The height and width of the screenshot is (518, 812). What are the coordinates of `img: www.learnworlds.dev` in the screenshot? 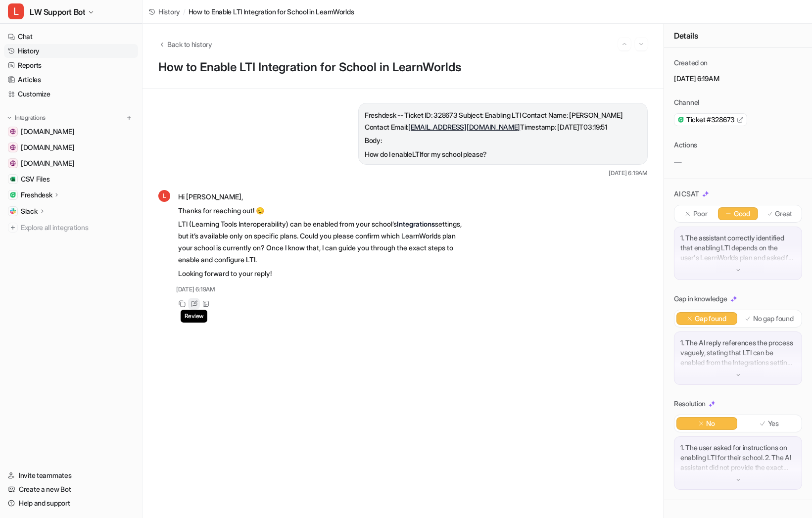 It's located at (13, 163).